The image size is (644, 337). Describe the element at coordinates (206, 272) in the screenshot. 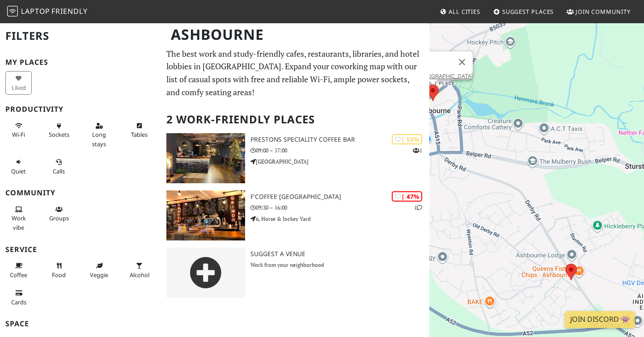

I see `img: gray-place-d2bdb4477600e061c01bd816cc0f2ef0cfcb1ca9e3ad78868dd16fb2af073a21.png` at that location.